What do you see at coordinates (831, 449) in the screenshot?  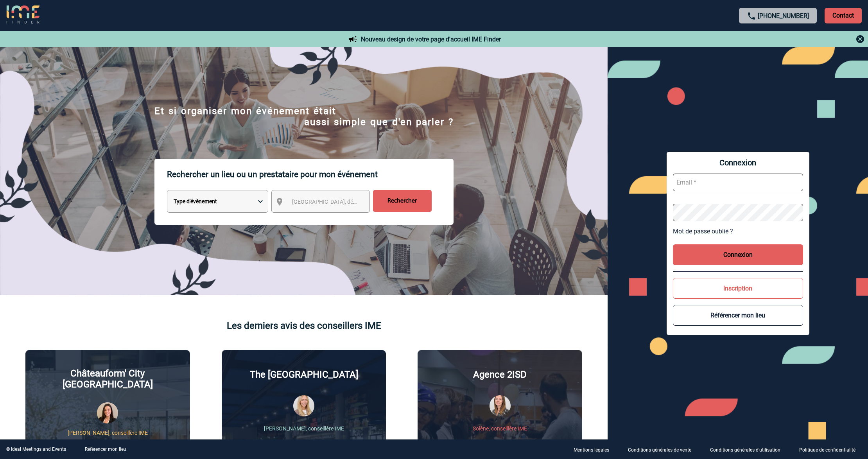 I see `a: Politique de confidentialité` at bounding box center [831, 449].